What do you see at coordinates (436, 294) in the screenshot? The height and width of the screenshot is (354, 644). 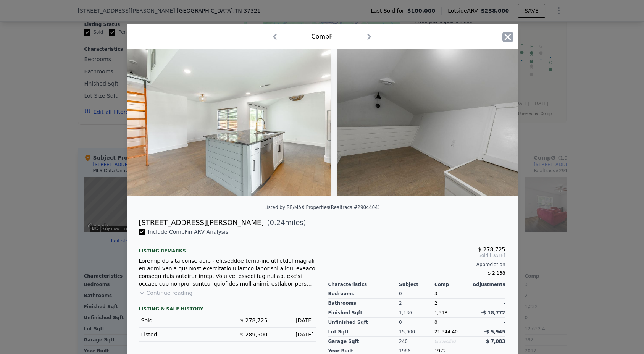 I see `span: 3` at bounding box center [436, 294].